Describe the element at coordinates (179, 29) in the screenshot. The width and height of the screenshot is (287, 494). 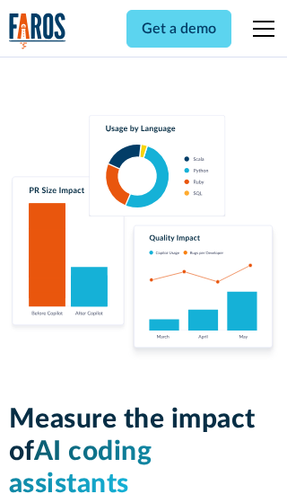
I see `a: Get a demo` at that location.